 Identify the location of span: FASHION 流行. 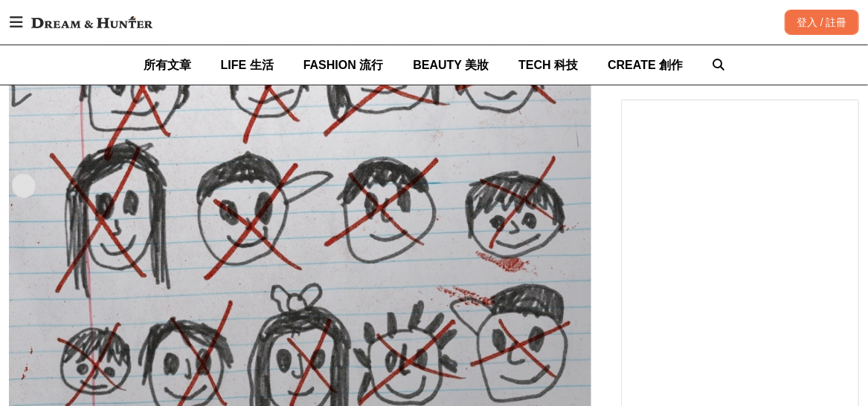
(343, 65).